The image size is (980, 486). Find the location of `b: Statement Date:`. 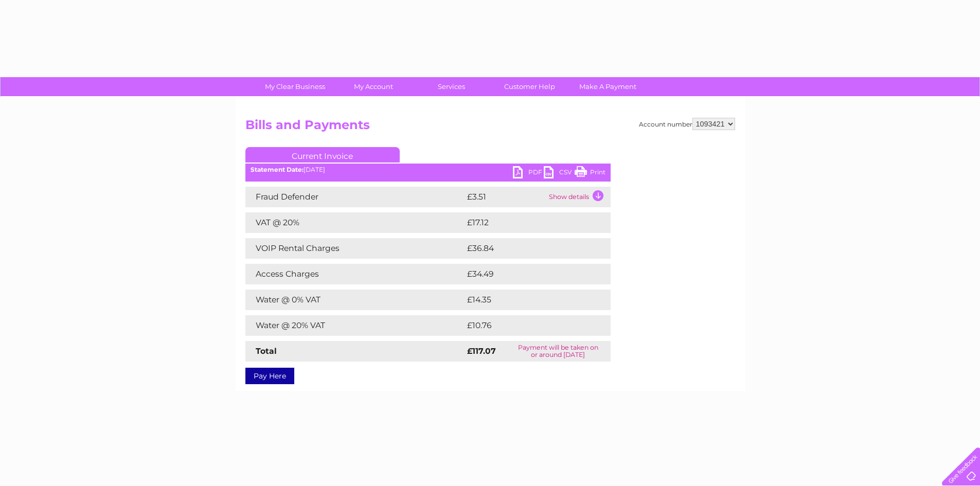

b: Statement Date: is located at coordinates (277, 169).